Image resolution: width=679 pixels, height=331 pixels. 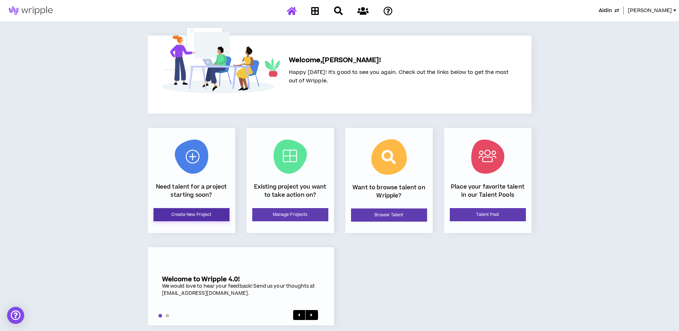 What do you see at coordinates (290, 215) in the screenshot?
I see `a: Manage Projects` at bounding box center [290, 215].